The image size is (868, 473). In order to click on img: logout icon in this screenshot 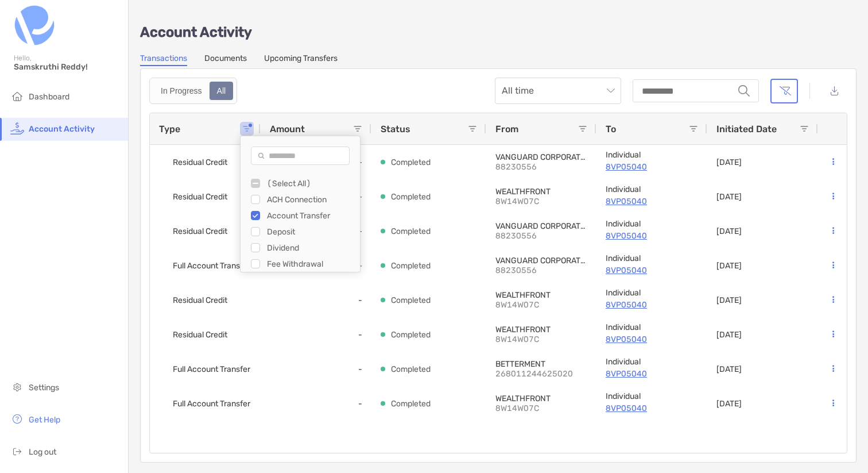, I will do `click(17, 451)`.